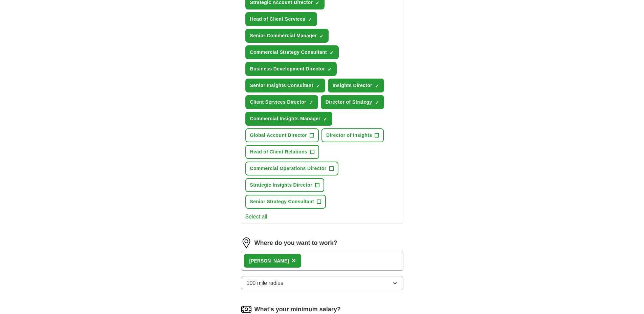 The height and width of the screenshot is (314, 644). What do you see at coordinates (349, 102) in the screenshot?
I see `span: Director of Strategy` at bounding box center [349, 102].